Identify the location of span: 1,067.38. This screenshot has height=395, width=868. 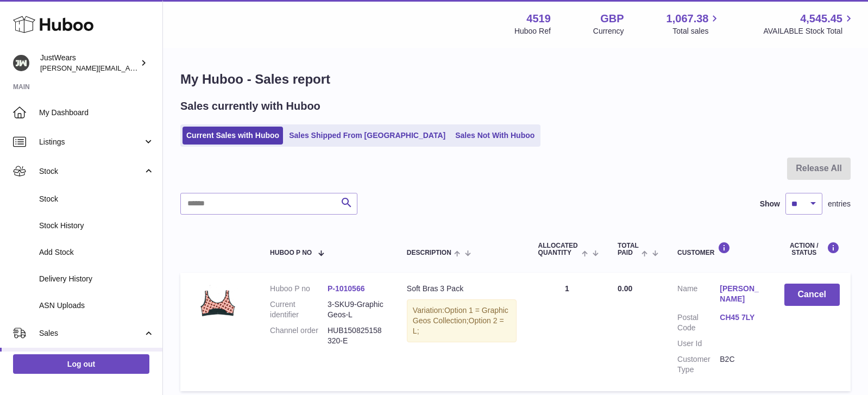
(687, 19).